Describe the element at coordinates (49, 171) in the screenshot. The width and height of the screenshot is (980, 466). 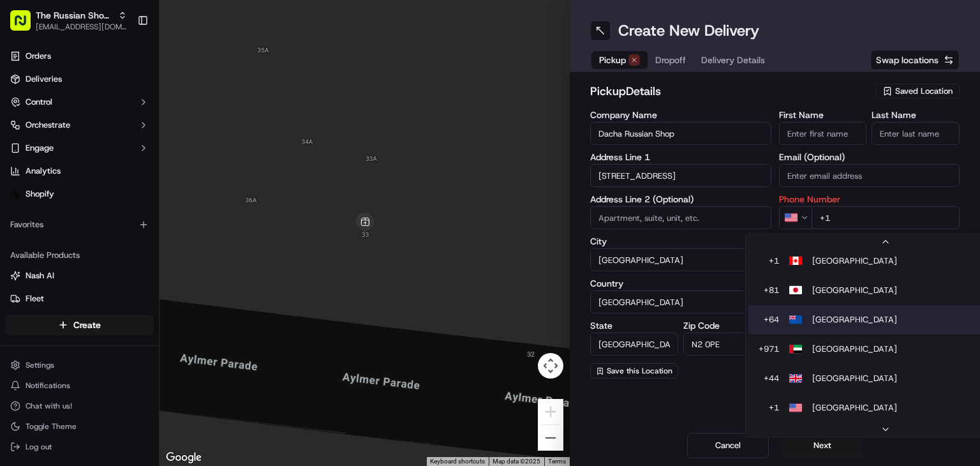
I see `div: Past conversations` at that location.